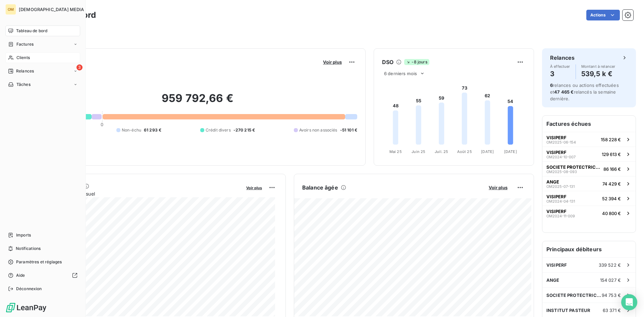 This screenshot has width=644, height=317. I want to click on span: OM2024-10-007, so click(561, 157).